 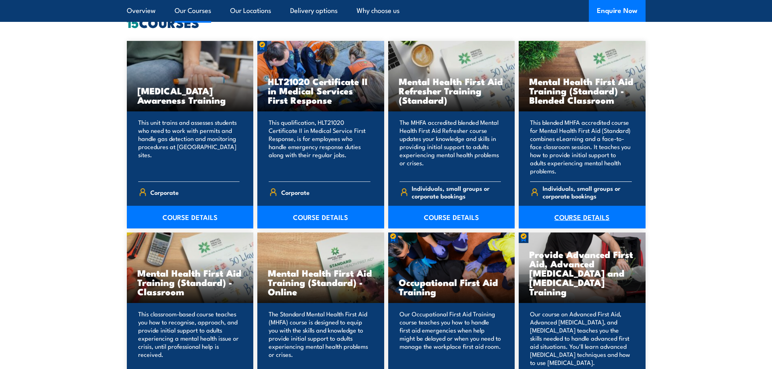 I want to click on p: This classroom-based course teaches you how to recognise, approach, and provide initial support t..., so click(x=189, y=339).